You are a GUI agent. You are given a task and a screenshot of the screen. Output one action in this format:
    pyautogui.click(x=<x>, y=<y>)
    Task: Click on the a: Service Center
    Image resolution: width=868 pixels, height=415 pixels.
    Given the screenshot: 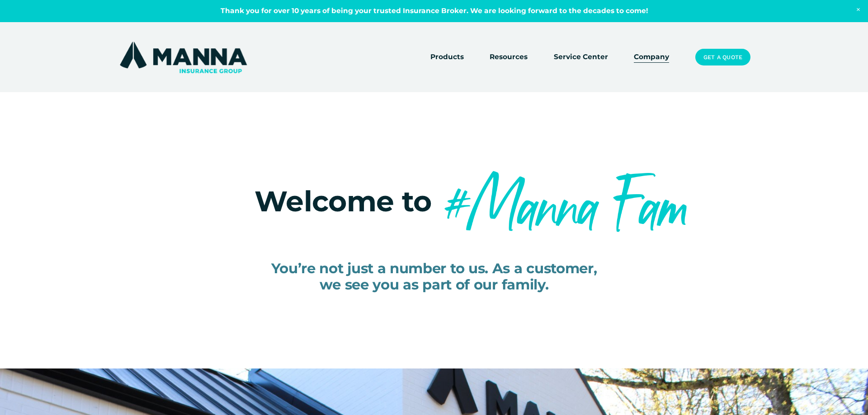 What is the action you would take?
    pyautogui.click(x=581, y=57)
    